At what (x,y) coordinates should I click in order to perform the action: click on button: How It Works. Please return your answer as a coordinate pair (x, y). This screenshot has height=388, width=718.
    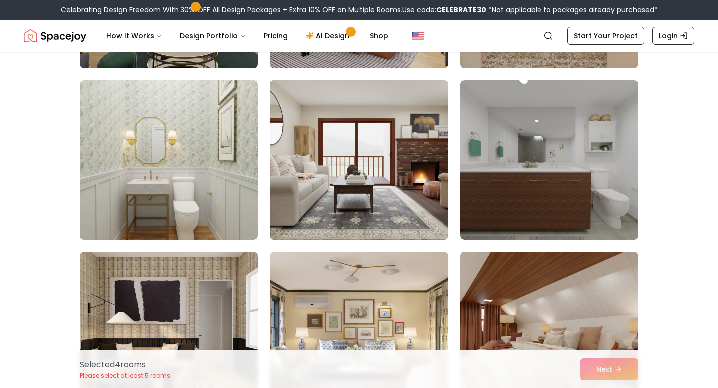
    Looking at the image, I should click on (134, 36).